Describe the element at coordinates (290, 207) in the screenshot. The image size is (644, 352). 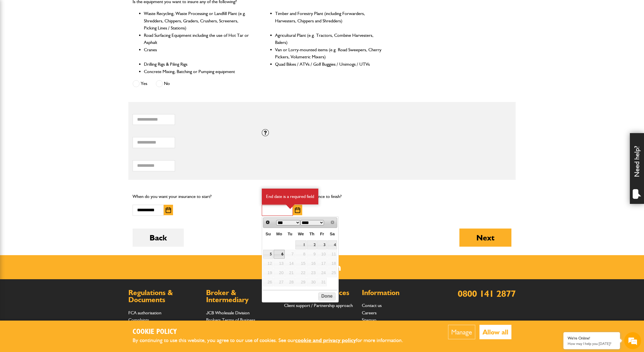
I see `img: error-box-arrow.svg` at that location.